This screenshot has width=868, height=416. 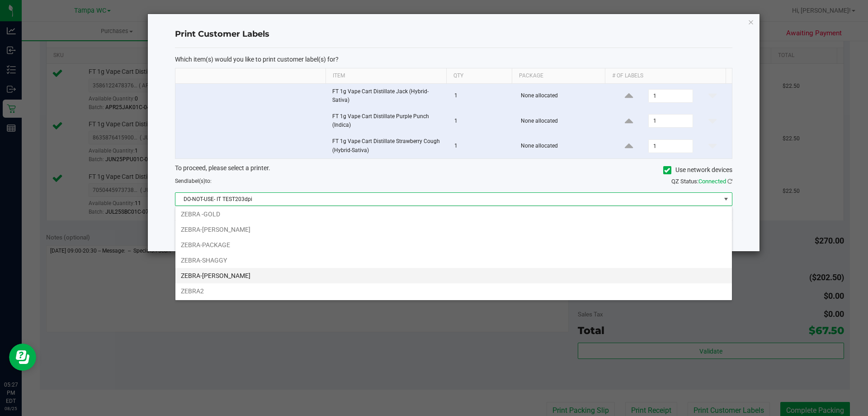 What do you see at coordinates (388, 121) in the screenshot?
I see `td: FT 1g Vape Cart Distillate Purple Punch (Indica)` at bounding box center [388, 121].